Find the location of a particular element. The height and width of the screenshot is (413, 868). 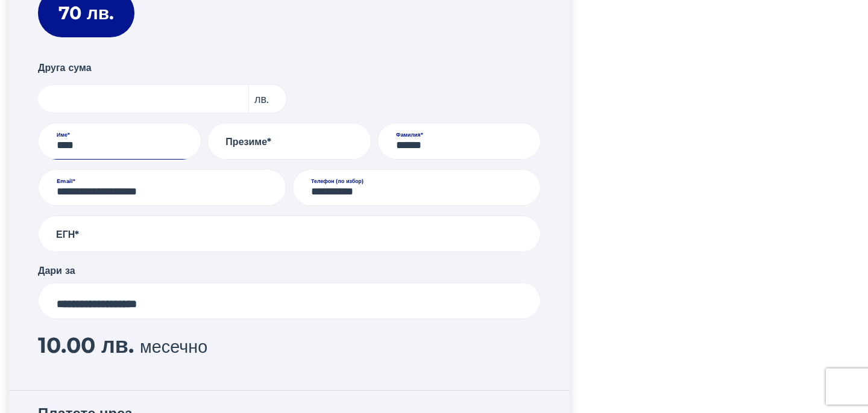

span: месечно is located at coordinates (174, 346).